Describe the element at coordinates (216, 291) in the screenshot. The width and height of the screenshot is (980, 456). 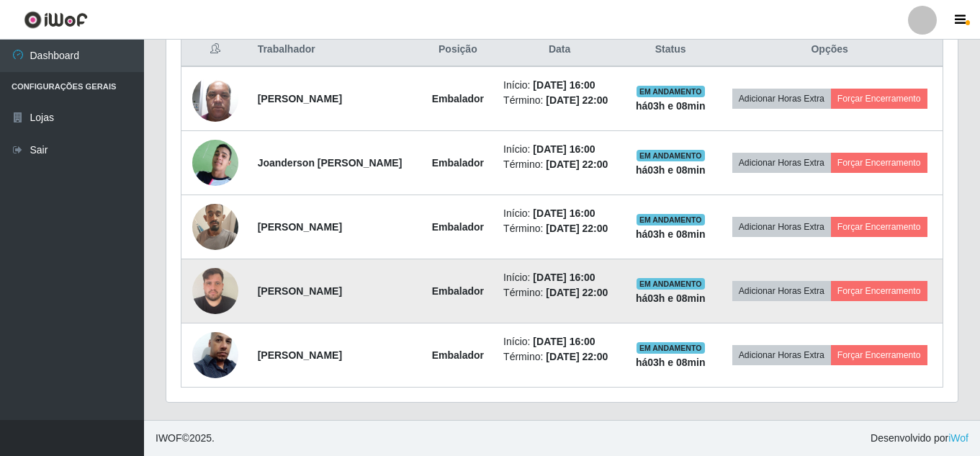
I see `img: 1733931540736.jpeg` at that location.